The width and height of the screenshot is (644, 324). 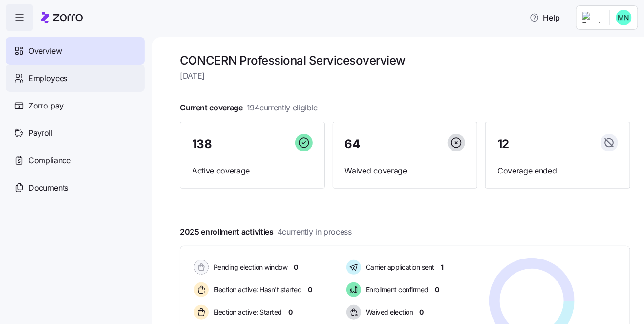 What do you see at coordinates (45, 51) in the screenshot?
I see `span: Overview` at bounding box center [45, 51].